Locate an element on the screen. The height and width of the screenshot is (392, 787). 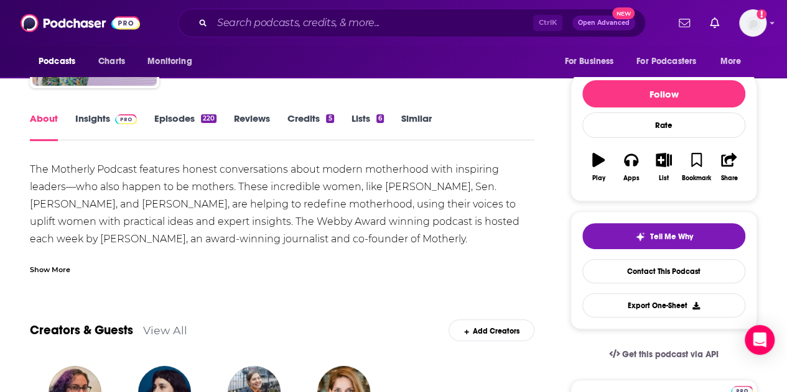
img: Podchaser - Follow, Share and Rate Podcasts is located at coordinates (80, 23).